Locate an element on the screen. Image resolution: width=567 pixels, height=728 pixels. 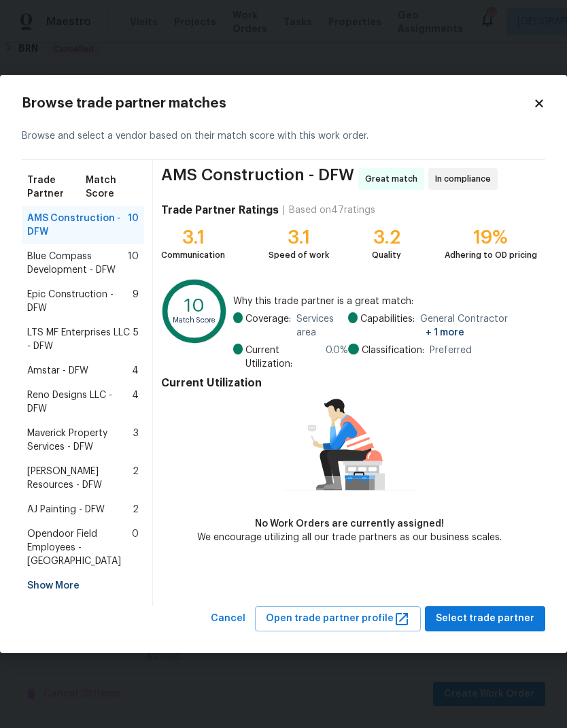
div: Browse and select a vendor based on their match score with this work order. is located at coordinates (284, 136).